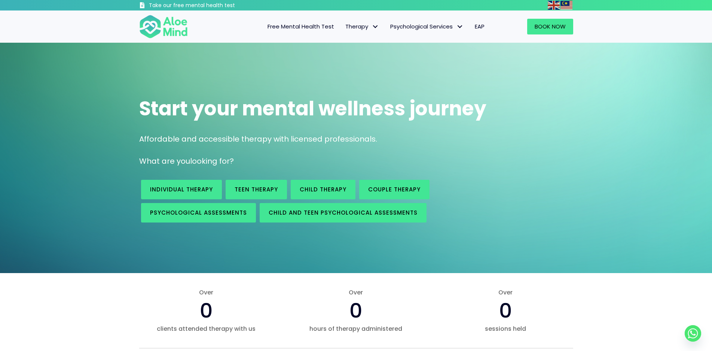  What do you see at coordinates (212, 6) in the screenshot?
I see `h3: Take our free mental health test` at bounding box center [212, 6].